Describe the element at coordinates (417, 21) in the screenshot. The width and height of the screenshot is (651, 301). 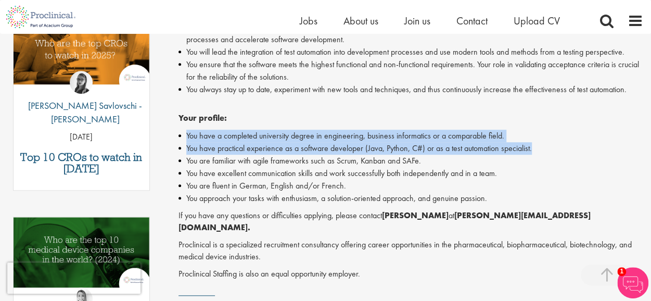
I see `a: Join us` at that location.